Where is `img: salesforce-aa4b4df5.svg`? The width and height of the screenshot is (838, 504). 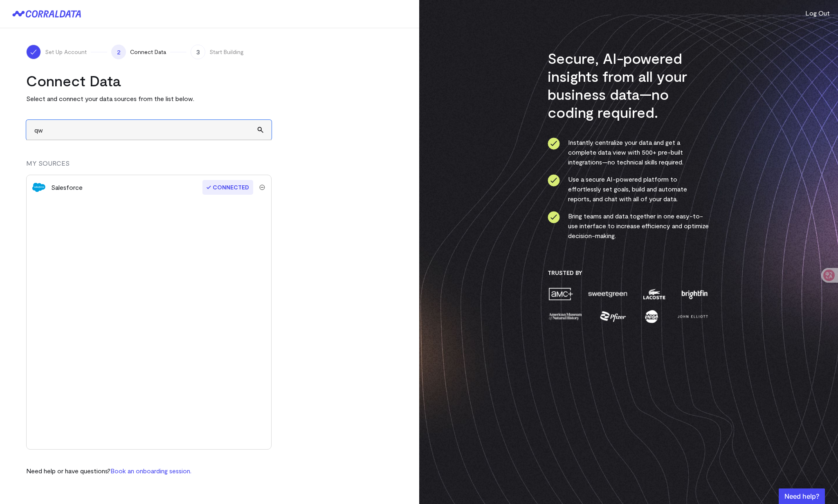 img: salesforce-aa4b4df5.svg is located at coordinates (39, 187).